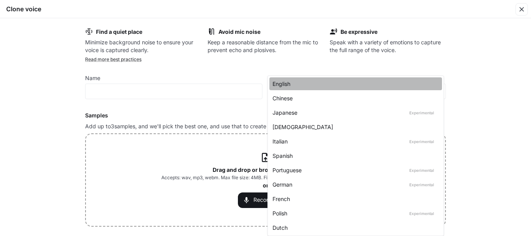  What do you see at coordinates (354, 199) in the screenshot?
I see `div: French` at bounding box center [354, 199].